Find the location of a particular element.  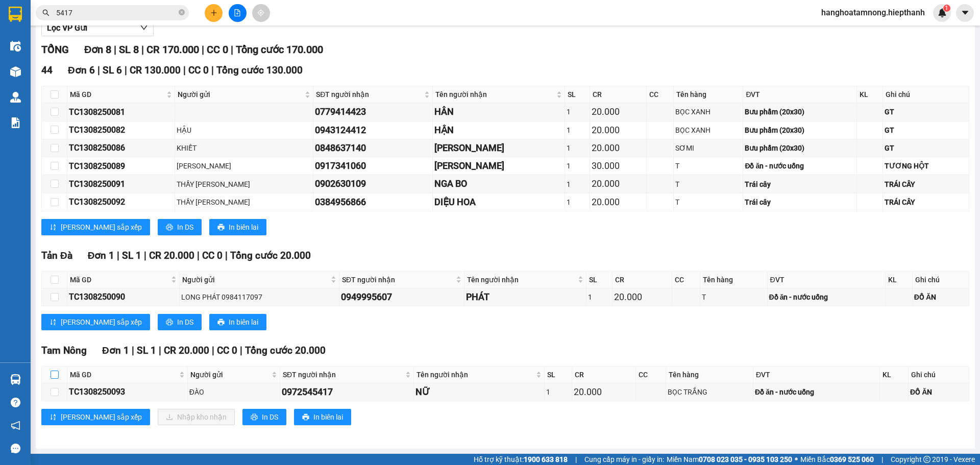

span: question-circle is located at coordinates (16, 402).